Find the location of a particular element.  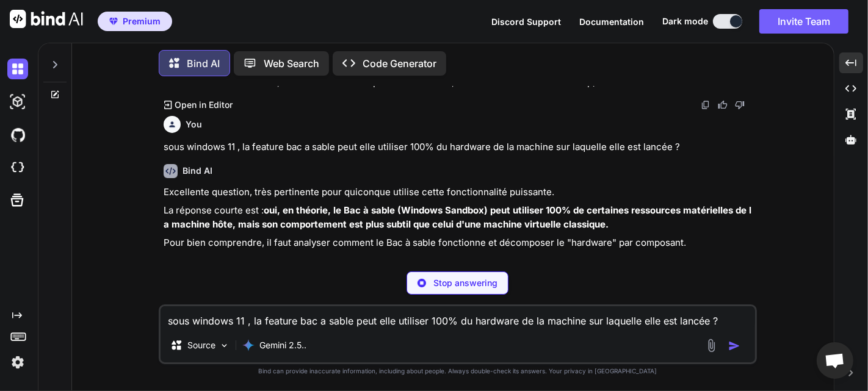

img: settings is located at coordinates (18, 363).